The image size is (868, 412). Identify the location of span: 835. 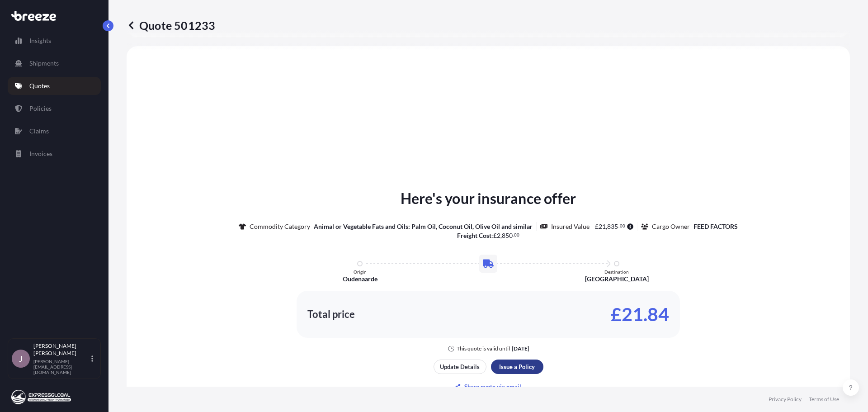
(613, 227).